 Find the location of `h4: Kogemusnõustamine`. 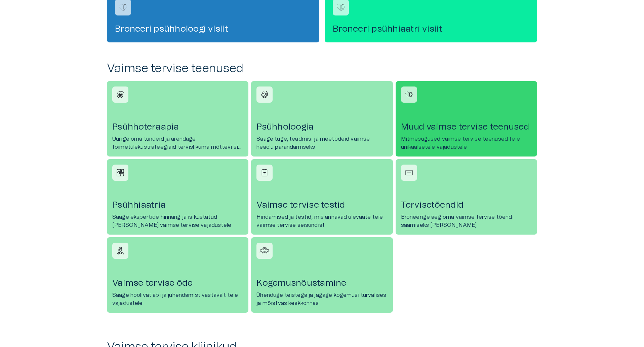

h4: Kogemusnõustamine is located at coordinates (322, 283).